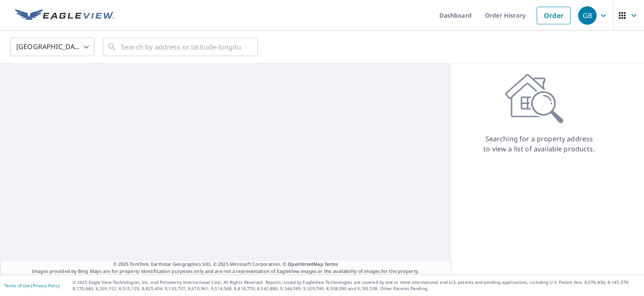  What do you see at coordinates (226, 264) in the screenshot?
I see `span: © 2025 TomTom, Earthstar Geographics SIO, © 2025 Microsoft Corporation, ©` at bounding box center [226, 264].